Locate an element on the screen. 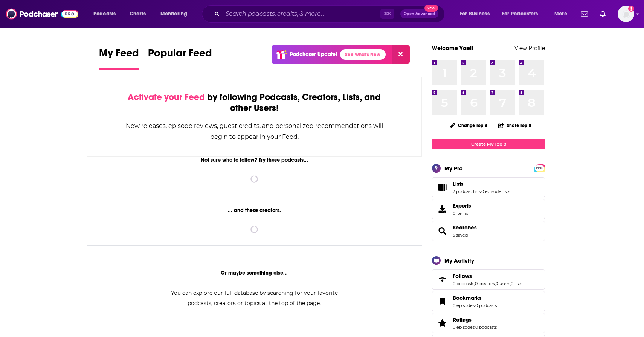 This screenshot has height=337, width=644. div: ... and these creators. is located at coordinates (254, 211).